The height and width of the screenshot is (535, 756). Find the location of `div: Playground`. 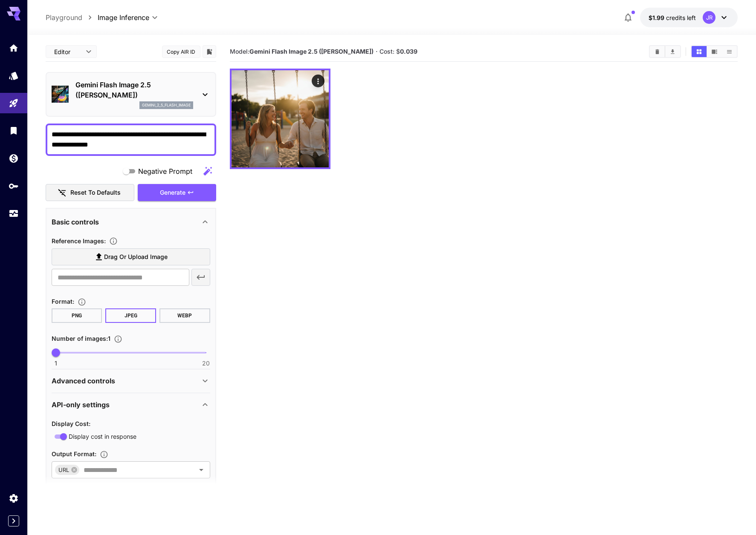

div: Playground is located at coordinates (14, 103).